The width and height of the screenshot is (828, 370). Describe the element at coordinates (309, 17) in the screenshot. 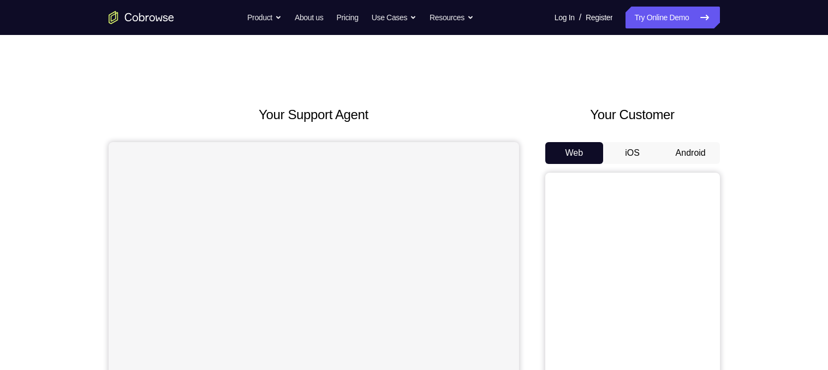

I see `a: About us` at that location.